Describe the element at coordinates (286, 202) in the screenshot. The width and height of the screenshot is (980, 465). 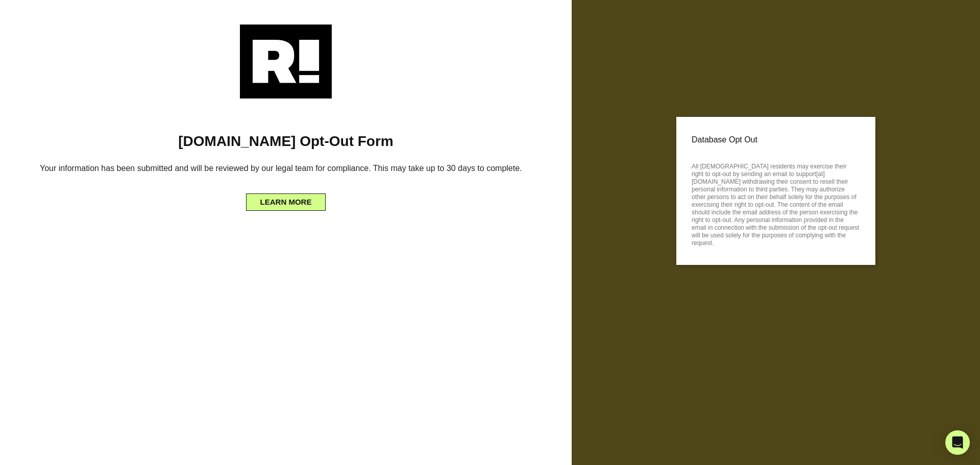
I see `button: LEARN MORE` at that location.